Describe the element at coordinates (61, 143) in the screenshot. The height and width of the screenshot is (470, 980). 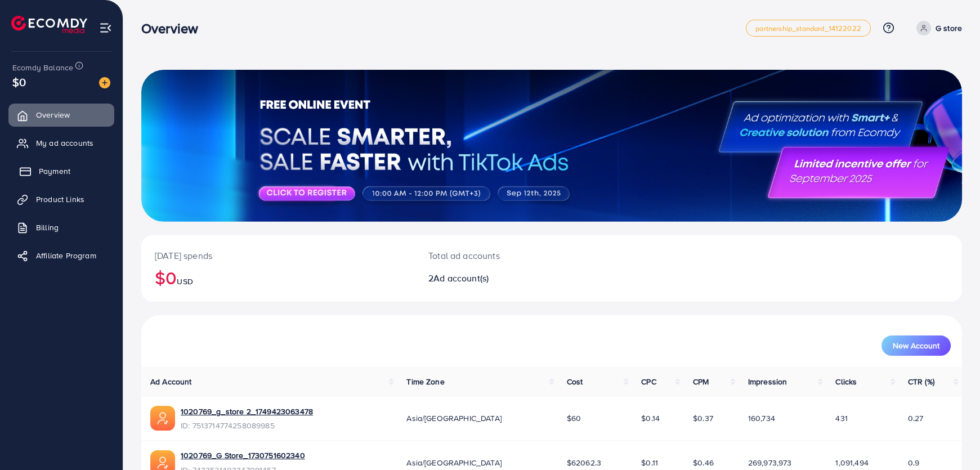
I see `a: My ad accounts` at that location.